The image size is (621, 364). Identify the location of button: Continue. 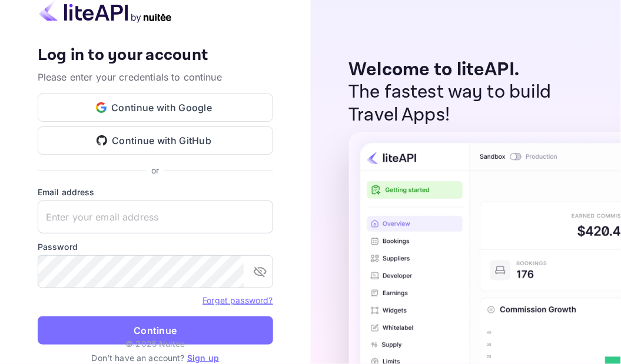
(155, 330).